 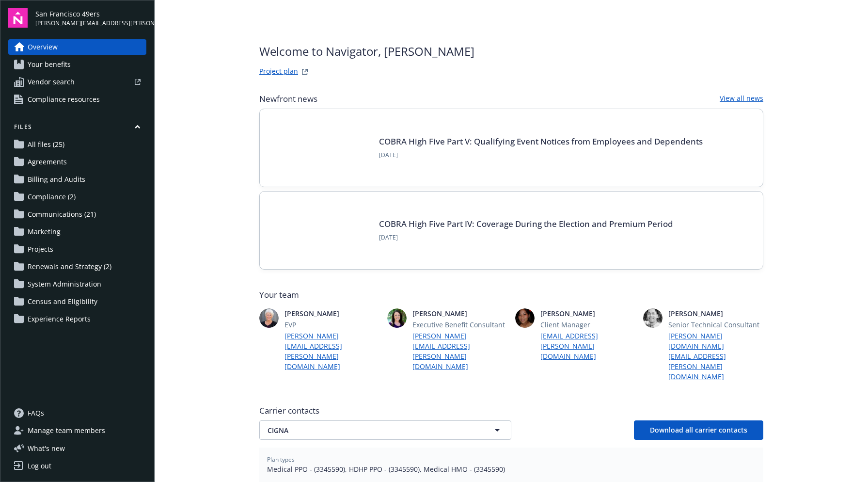 What do you see at coordinates (62, 214) in the screenshot?
I see `span: Communications (21)` at bounding box center [62, 214].